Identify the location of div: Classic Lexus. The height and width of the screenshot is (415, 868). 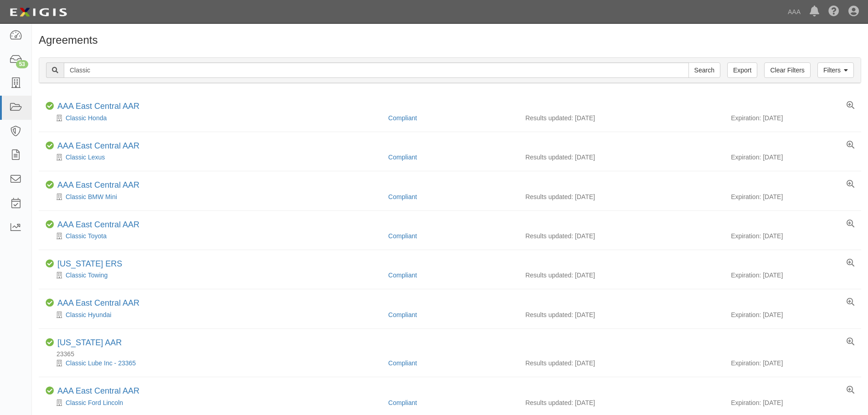
(213, 157).